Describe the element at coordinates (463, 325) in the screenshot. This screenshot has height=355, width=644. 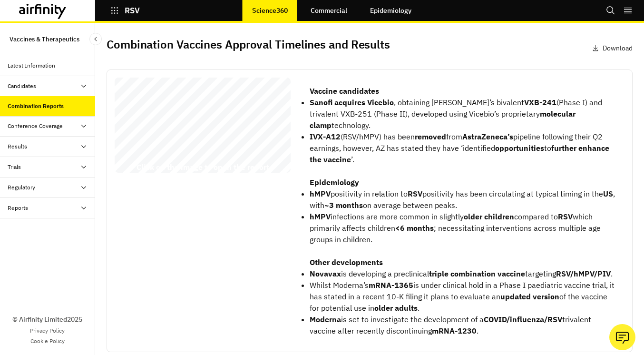
I see `li: is set to investigate the development of a trivalent vaccine after recently discontinuing .` at that location.